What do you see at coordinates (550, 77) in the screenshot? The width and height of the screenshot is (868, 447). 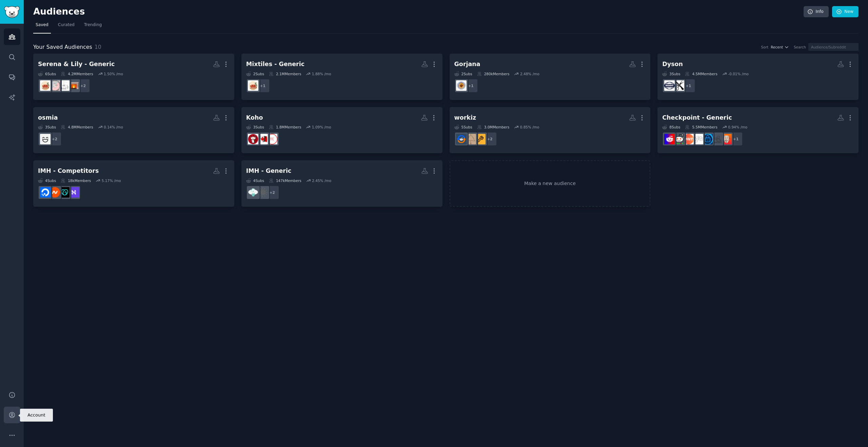 I see `a: Gorjana2Subs280kMembers2.48% /mo+1jewelry` at bounding box center [550, 77].